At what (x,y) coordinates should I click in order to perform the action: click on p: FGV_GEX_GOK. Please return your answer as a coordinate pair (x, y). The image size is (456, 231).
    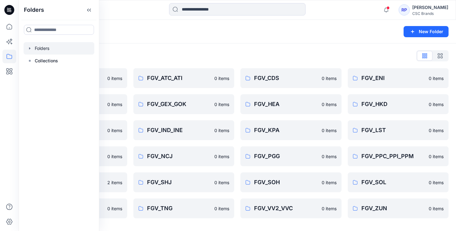
    Looking at the image, I should click on (179, 104).